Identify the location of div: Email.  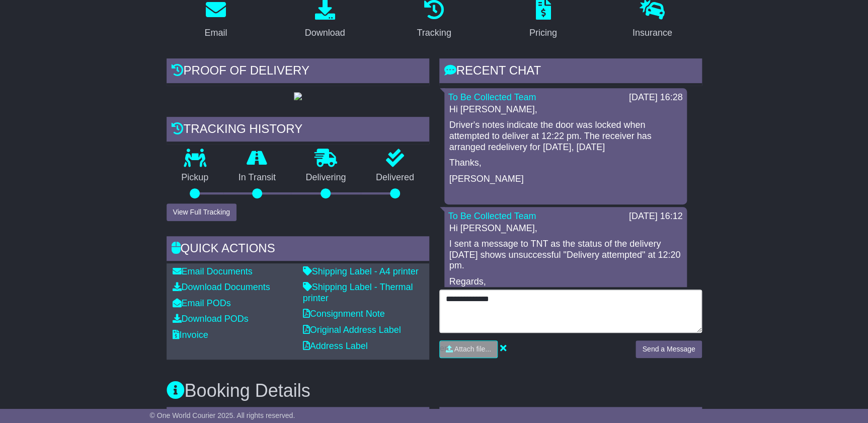
(215, 33).